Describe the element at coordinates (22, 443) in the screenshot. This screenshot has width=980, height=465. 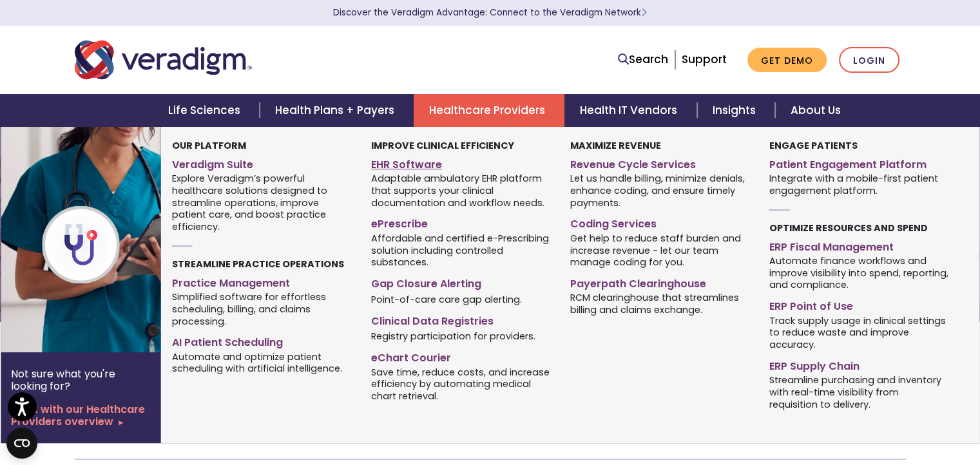
I see `button: Open CMP widget` at that location.